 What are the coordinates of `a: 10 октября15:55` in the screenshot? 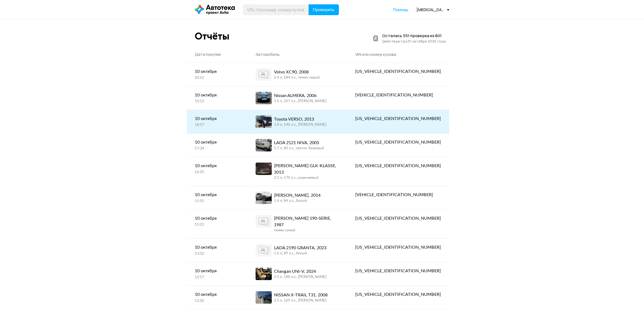 It's located at (217, 198).